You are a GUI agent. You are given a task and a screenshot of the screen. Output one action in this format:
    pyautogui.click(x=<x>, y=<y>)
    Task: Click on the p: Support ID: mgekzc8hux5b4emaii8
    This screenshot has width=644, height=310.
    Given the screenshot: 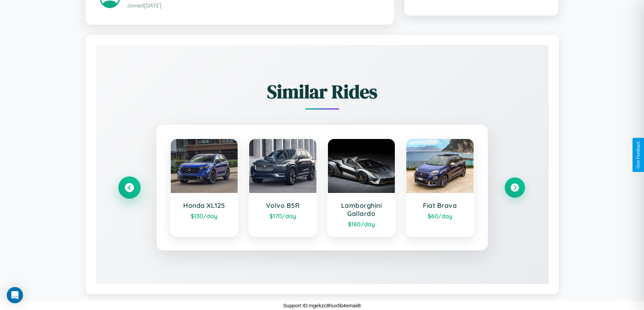 What is the action you would take?
    pyautogui.click(x=322, y=306)
    